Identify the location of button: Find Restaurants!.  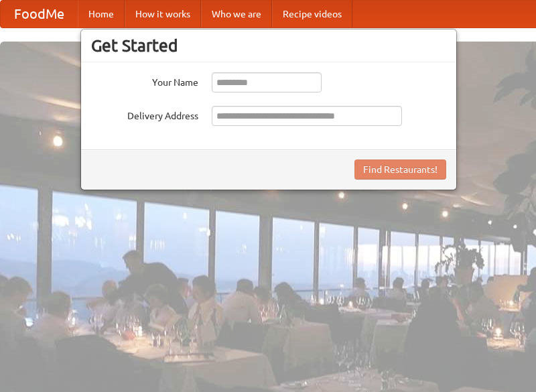
(400, 170).